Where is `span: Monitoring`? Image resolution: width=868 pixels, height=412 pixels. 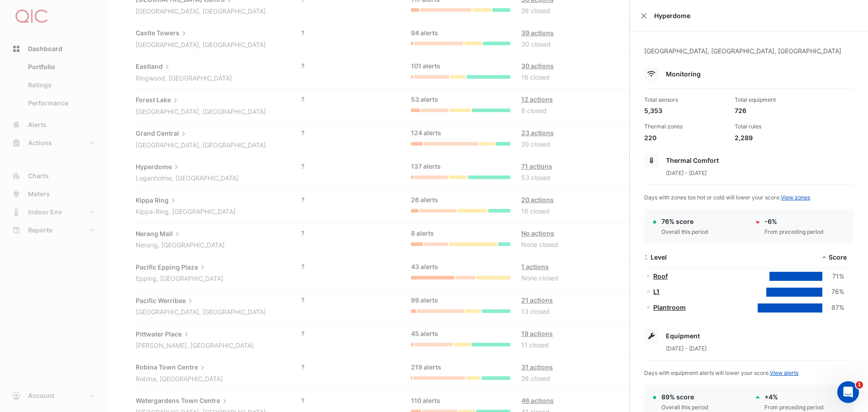 span: Monitoring is located at coordinates (683, 74).